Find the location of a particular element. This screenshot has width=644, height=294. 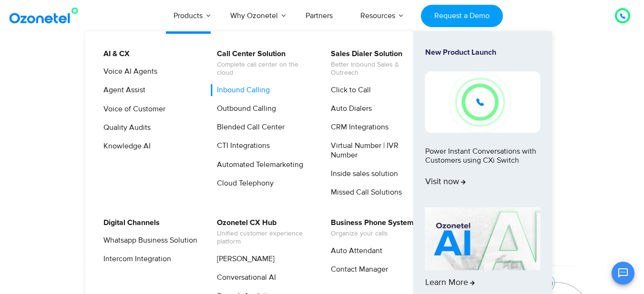

span: Organize your calls is located at coordinates (373, 234).